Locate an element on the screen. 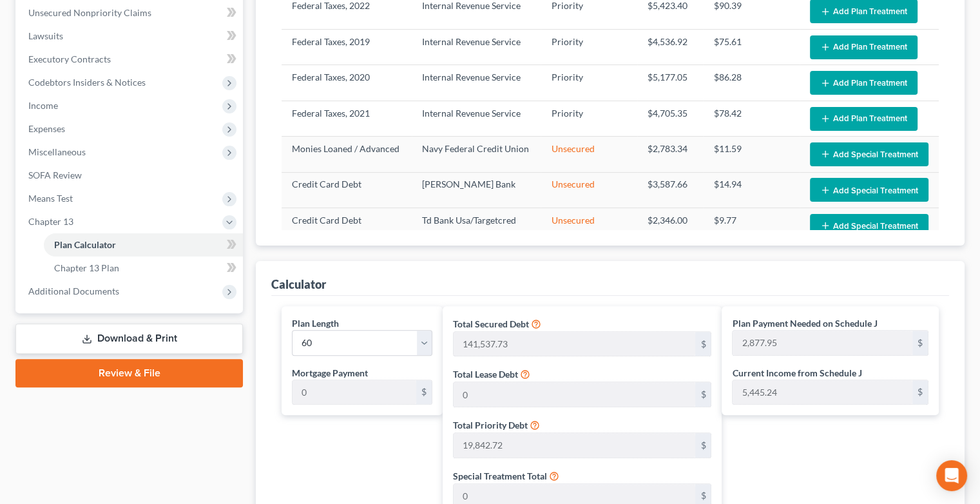 The height and width of the screenshot is (504, 980). td: Navy Federal Credit Union is located at coordinates (476, 154).